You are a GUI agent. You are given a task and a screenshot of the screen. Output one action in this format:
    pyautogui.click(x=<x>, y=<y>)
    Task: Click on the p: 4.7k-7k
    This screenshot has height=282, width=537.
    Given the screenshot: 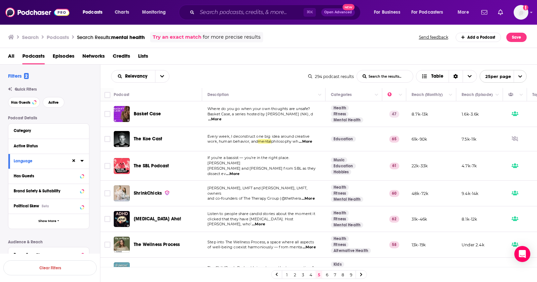 What is the action you would take?
    pyautogui.click(x=469, y=166)
    